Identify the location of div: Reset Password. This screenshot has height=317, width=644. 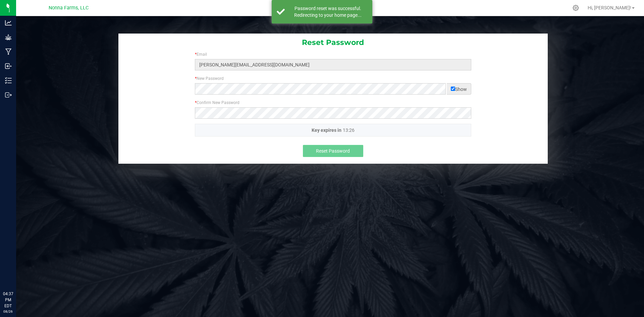
(333, 43).